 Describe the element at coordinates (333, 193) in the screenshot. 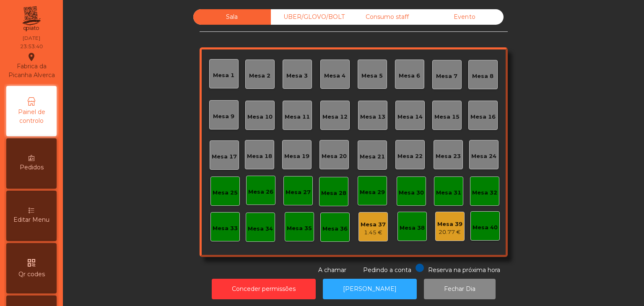

I see `div: Mesa 28` at that location.